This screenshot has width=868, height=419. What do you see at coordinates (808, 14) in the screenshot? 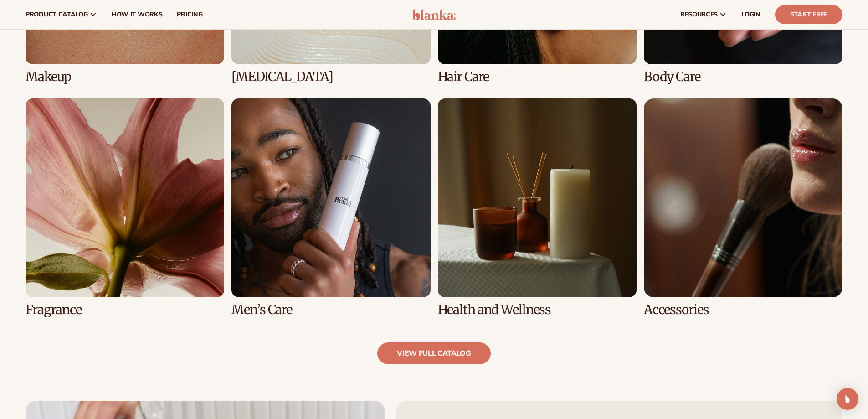
I see `a: Start Free` at bounding box center [808, 14].